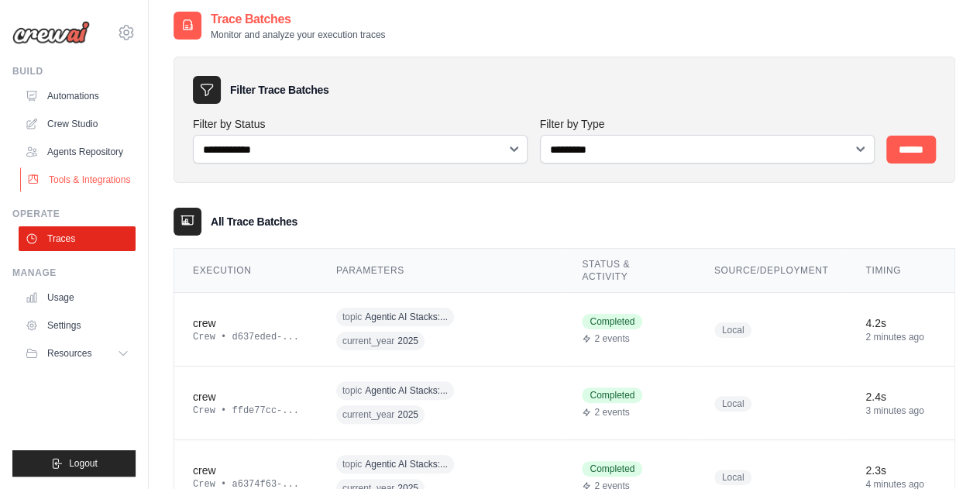 This screenshot has height=489, width=980. What do you see at coordinates (900, 470) in the screenshot?
I see `div: 2.3s` at bounding box center [900, 470].